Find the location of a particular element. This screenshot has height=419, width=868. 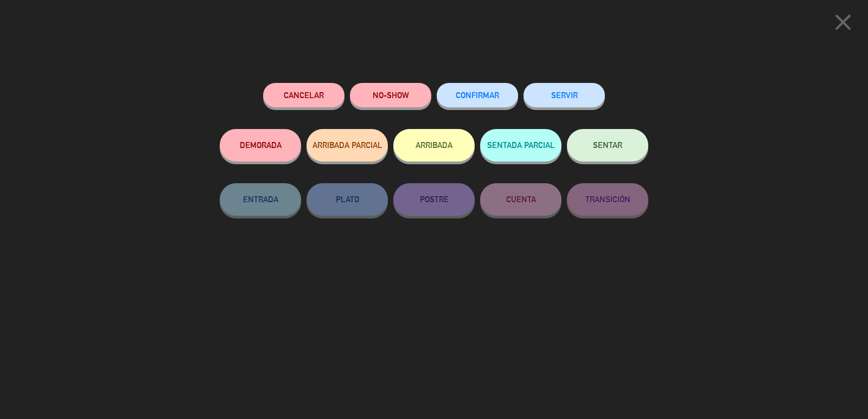

i: close is located at coordinates (843, 22).